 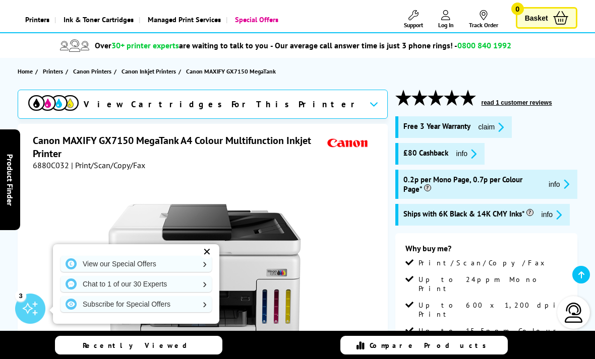 What do you see at coordinates (96, 19) in the screenshot?
I see `a: Ink & Toner Cartridges` at bounding box center [96, 19].